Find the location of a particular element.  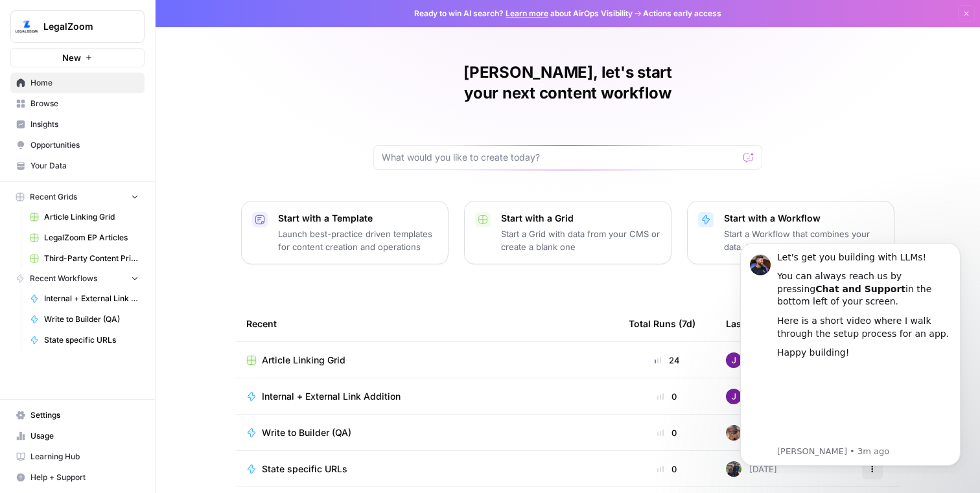

button: Workspace: LegalZoom is located at coordinates (77, 27).